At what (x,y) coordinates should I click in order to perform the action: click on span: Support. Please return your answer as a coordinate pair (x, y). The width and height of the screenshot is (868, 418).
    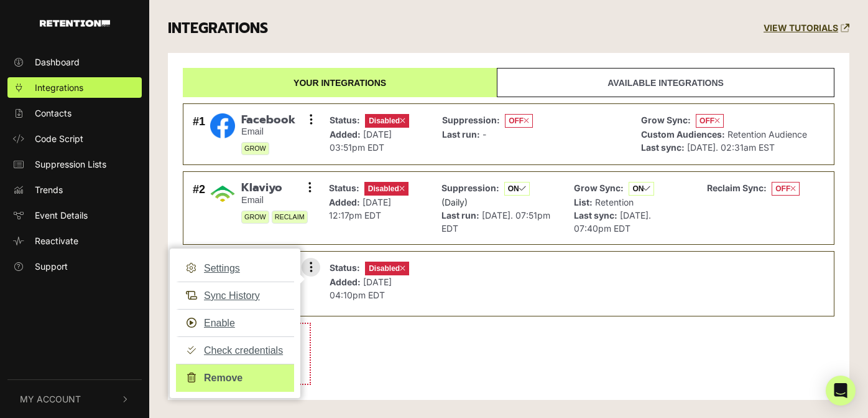
    Looking at the image, I should click on (51, 266).